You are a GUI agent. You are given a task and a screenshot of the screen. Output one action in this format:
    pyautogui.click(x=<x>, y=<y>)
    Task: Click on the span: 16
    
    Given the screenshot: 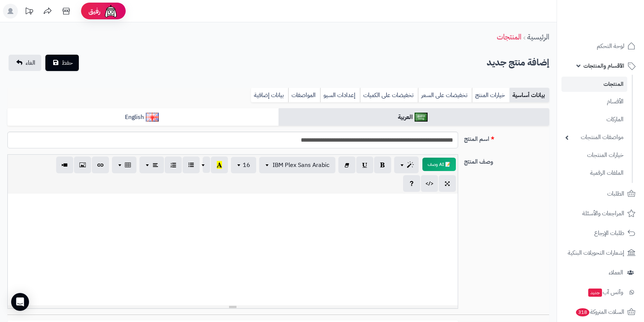 What is the action you would take?
    pyautogui.click(x=246, y=165)
    